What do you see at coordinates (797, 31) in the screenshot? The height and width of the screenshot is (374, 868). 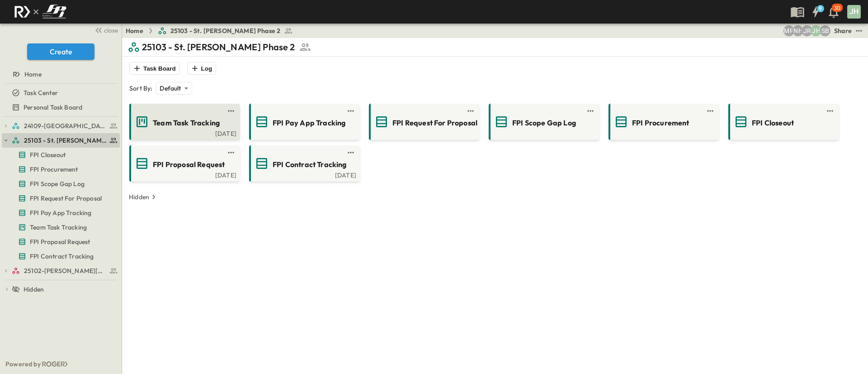 I see `div: Nila Hutcheson (nhutcheson@fpibuilders.com)` at bounding box center [797, 31].